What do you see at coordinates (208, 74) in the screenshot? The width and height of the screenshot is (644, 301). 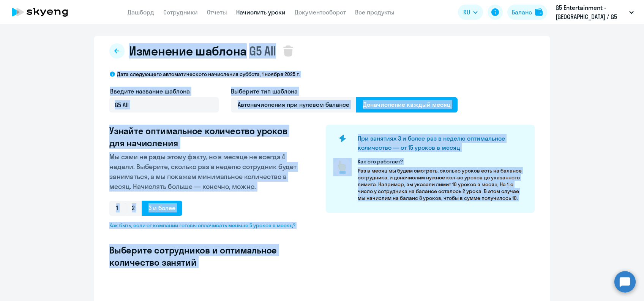 I see `p: Дата следующего автоматического начисления: суббота, 1 ноября 2025 г.` at bounding box center [208, 74].